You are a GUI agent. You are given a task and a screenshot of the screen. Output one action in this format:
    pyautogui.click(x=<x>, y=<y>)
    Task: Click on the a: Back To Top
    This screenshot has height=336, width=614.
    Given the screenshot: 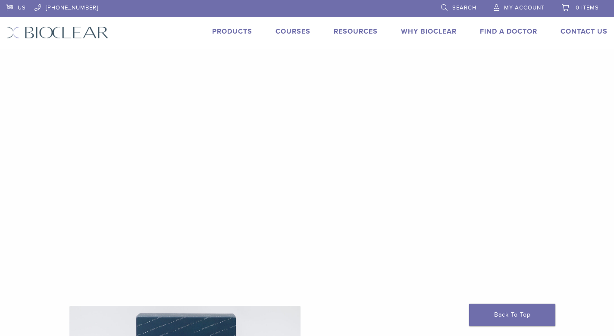 What is the action you would take?
    pyautogui.click(x=512, y=315)
    